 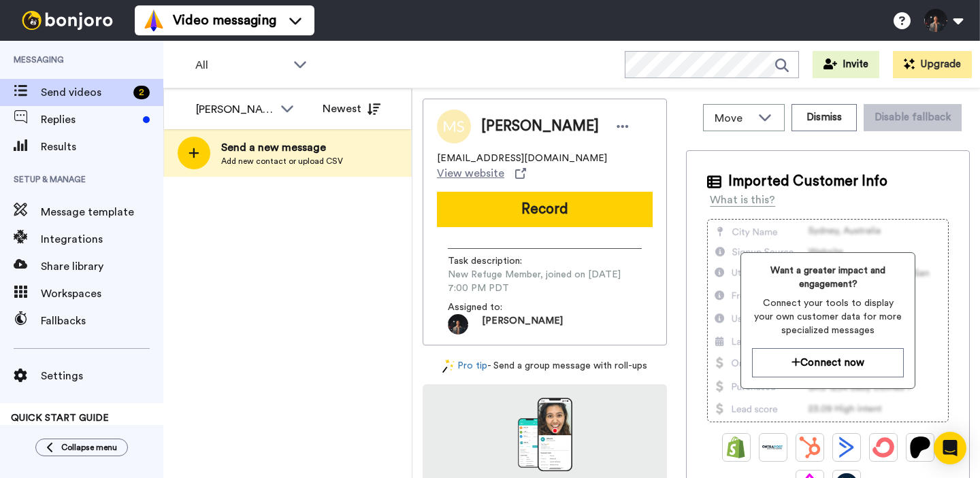 What do you see at coordinates (733, 118) in the screenshot?
I see `span: Move` at bounding box center [733, 118].